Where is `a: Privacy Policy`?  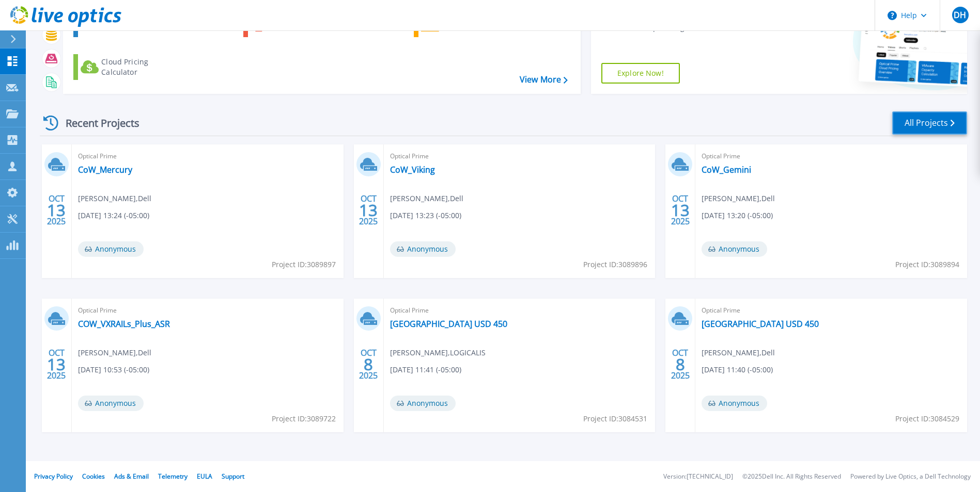 a: Privacy Policy is located at coordinates (53, 477).